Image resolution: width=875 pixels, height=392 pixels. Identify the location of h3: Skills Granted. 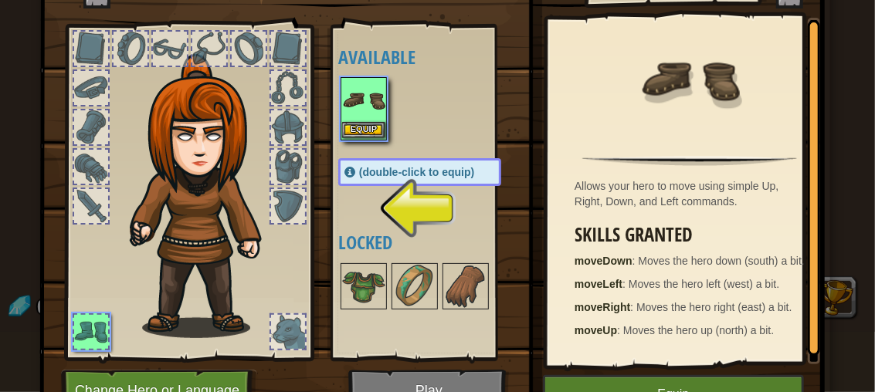
(693, 235).